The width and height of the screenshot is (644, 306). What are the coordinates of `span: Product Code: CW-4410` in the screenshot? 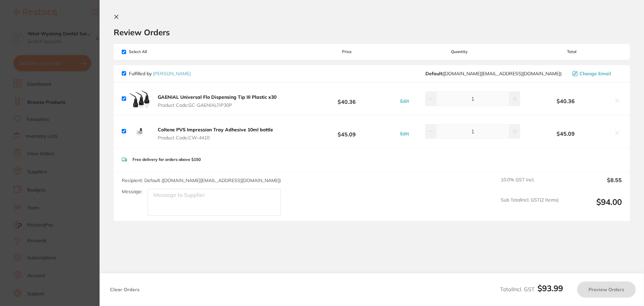 It's located at (215, 138).